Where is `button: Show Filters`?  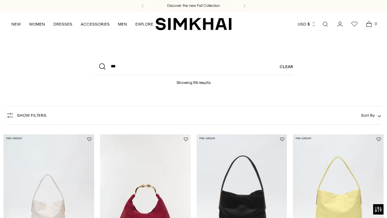 button: Show Filters is located at coordinates (26, 116).